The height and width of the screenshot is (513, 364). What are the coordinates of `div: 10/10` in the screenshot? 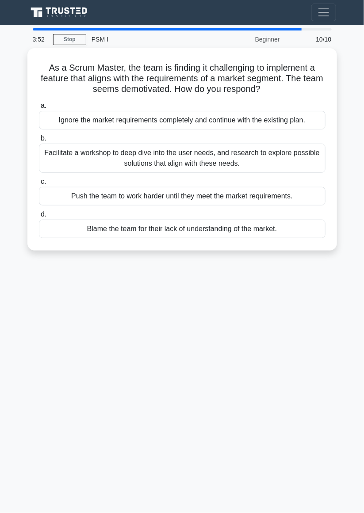 It's located at (311, 39).